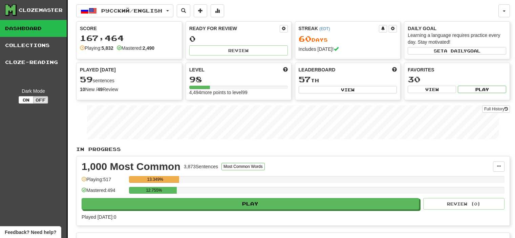 This screenshot has height=238, width=515. Describe the element at coordinates (305, 79) in the screenshot. I see `span: 57` at that location.